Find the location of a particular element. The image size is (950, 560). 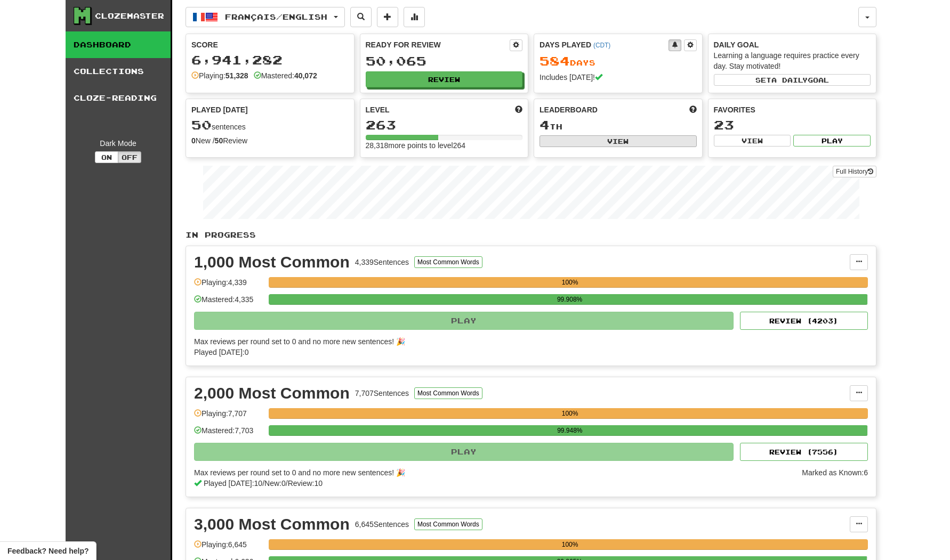

div: Favorites is located at coordinates (792, 110).